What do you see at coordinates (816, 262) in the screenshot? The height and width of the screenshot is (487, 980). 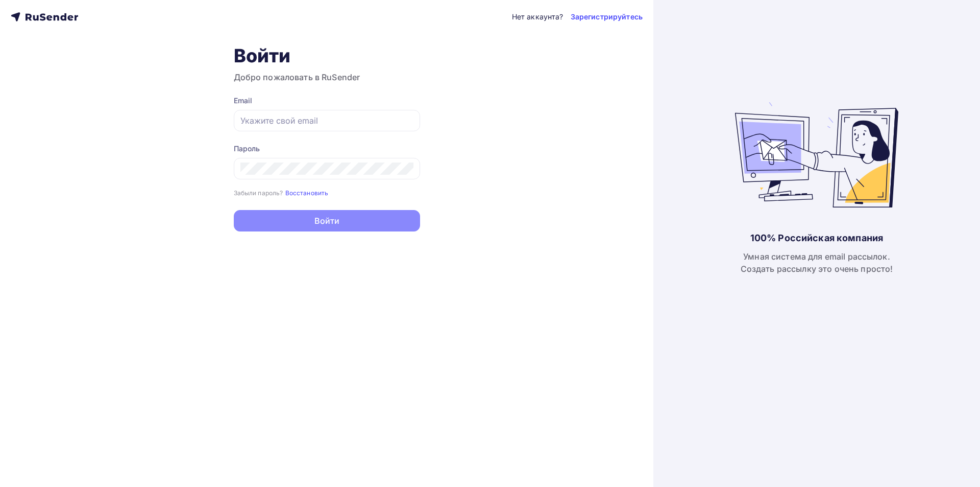 I see `div: Умная система для email рассылок. Создать рассылку это очень просто!` at bounding box center [816, 262].